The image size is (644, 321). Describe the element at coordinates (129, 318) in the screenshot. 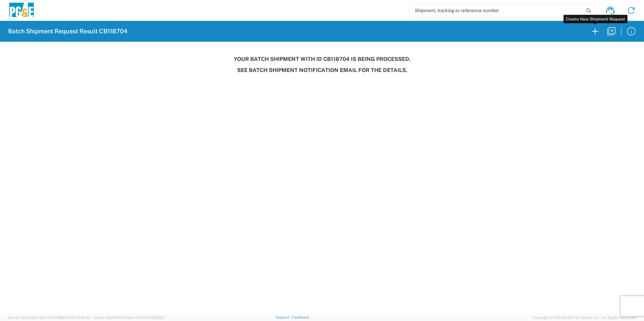

I see `span: Client: 2025.19.0-129fbcf` at that location.